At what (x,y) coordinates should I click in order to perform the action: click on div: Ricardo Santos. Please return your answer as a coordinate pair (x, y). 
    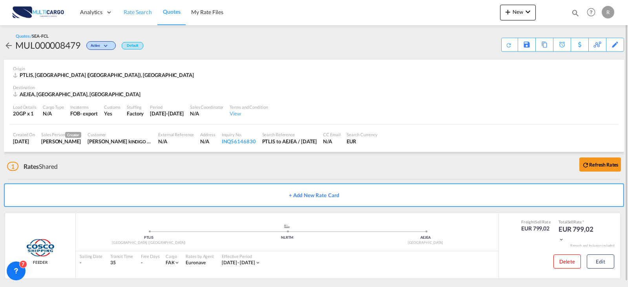
    Looking at the image, I should click on (61, 141).